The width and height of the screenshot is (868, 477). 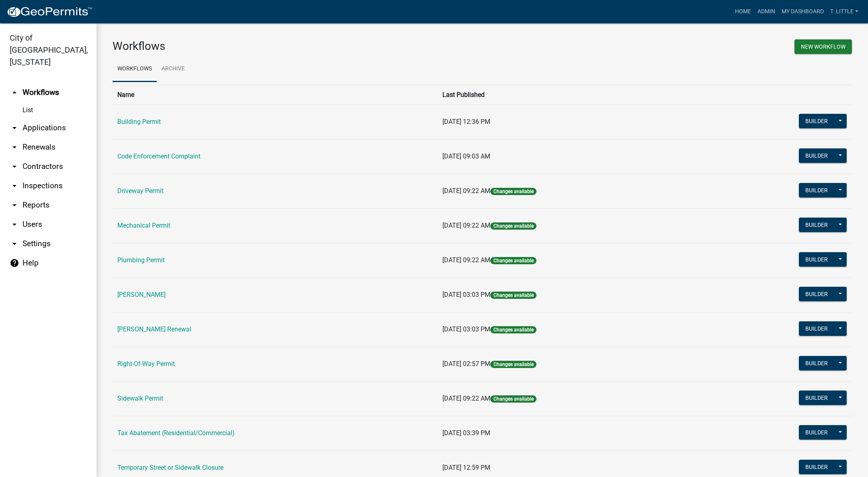 What do you see at coordinates (844, 12) in the screenshot?
I see `a: T. Little` at bounding box center [844, 12].